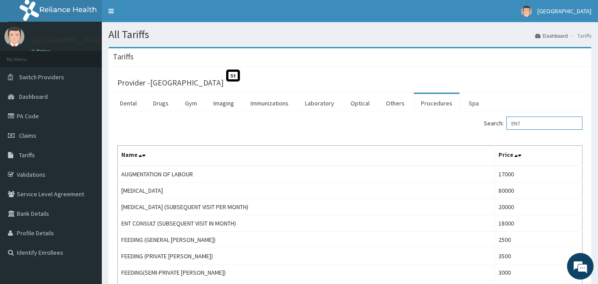 Image resolution: width=598 pixels, height=284 pixels. I want to click on span: Tariffs, so click(27, 155).